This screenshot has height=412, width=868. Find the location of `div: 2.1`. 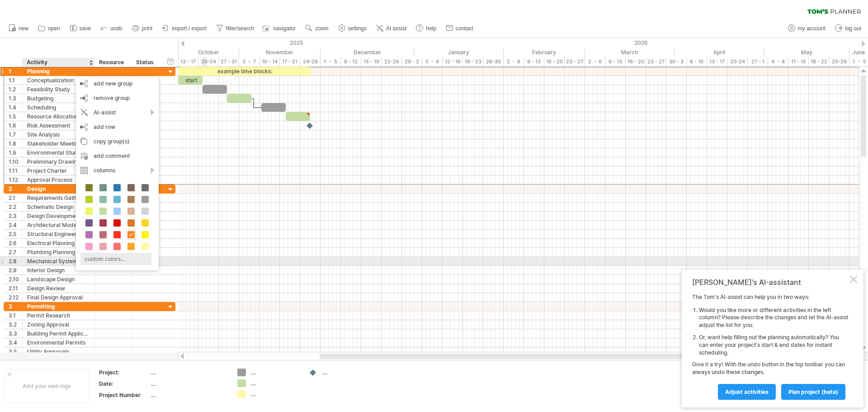

div: 2.1 is located at coordinates (16, 198).